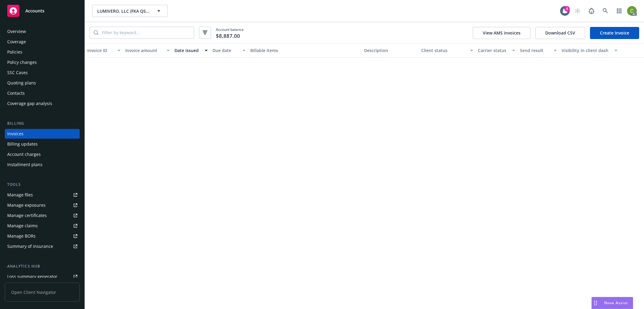 The width and height of the screenshot is (644, 309). What do you see at coordinates (17, 73) in the screenshot?
I see `div: SSC Cases` at bounding box center [17, 73].